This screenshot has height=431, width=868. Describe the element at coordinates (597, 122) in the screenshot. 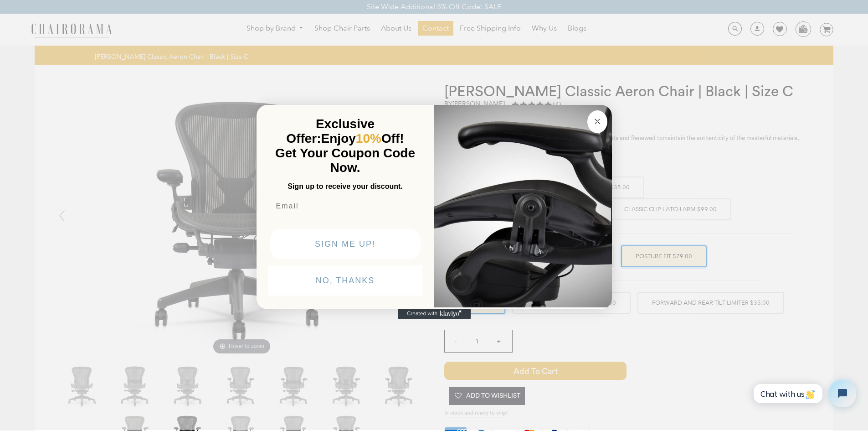

I see `button: Close dialog` at that location.